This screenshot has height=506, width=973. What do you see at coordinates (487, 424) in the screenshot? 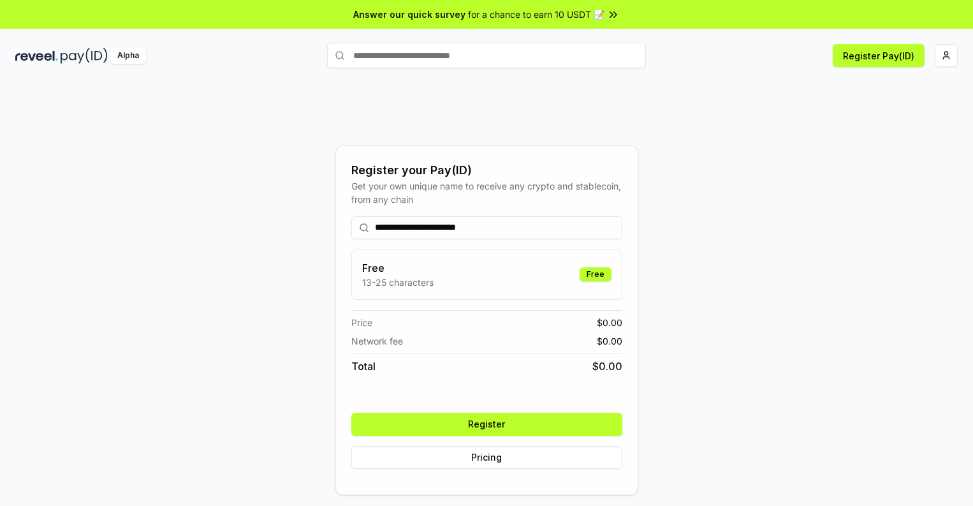
I see `button: Register` at bounding box center [487, 424].